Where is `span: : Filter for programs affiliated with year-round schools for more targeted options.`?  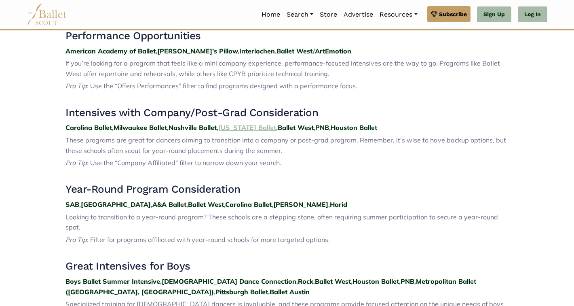 span: : Filter for programs affiliated with year-round schools for more targeted options. is located at coordinates (208, 239).